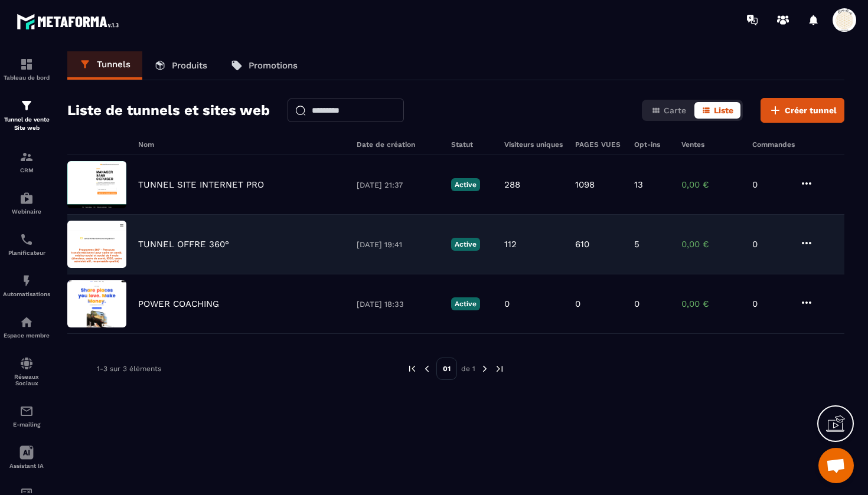 The height and width of the screenshot is (495, 868). What do you see at coordinates (184, 244) in the screenshot?
I see `p: TUNNEL OFFRE 360°` at bounding box center [184, 244].